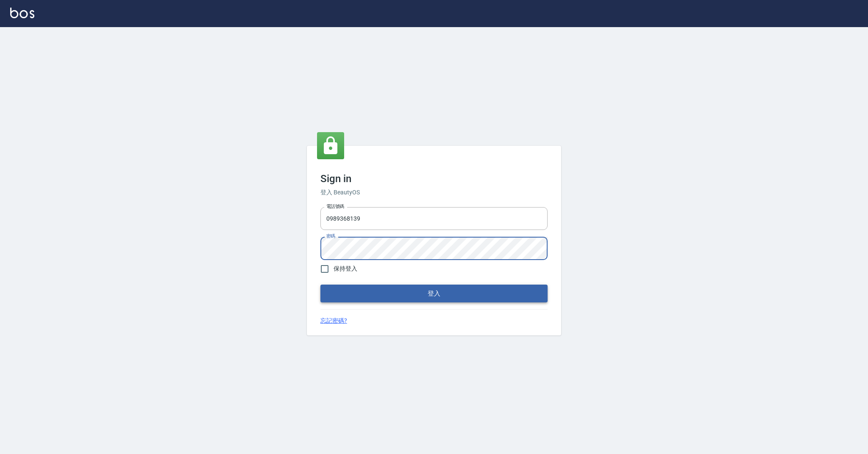  I want to click on h3: Sign in, so click(434, 178).